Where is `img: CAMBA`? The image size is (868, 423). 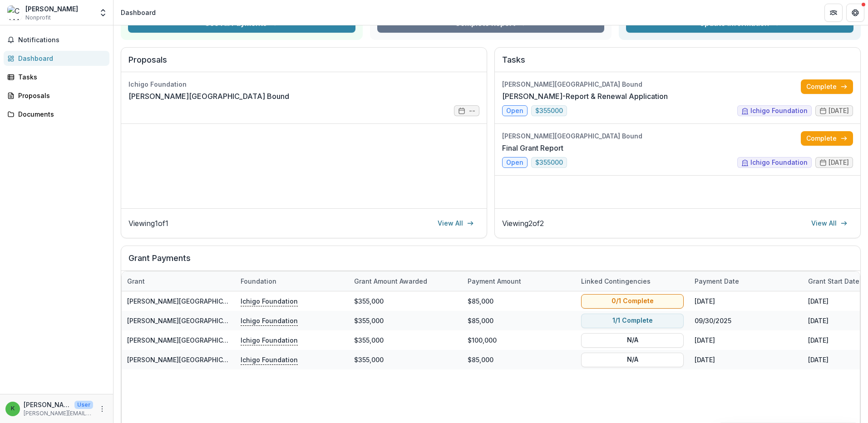
img: CAMBA is located at coordinates (15, 13).